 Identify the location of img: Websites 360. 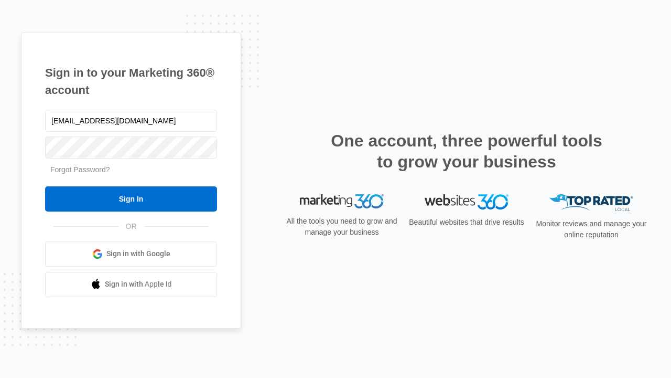
(467, 201).